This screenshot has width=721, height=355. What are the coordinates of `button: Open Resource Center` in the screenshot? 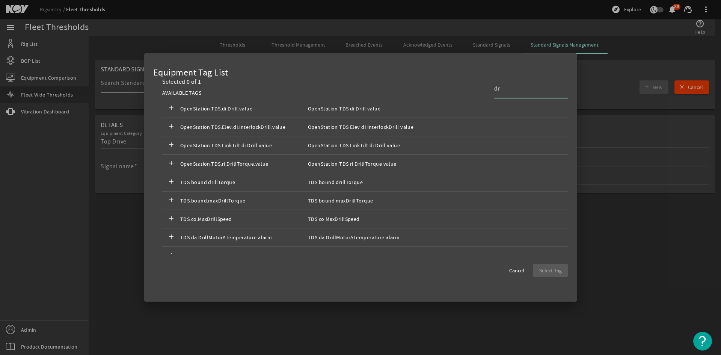 It's located at (702, 341).